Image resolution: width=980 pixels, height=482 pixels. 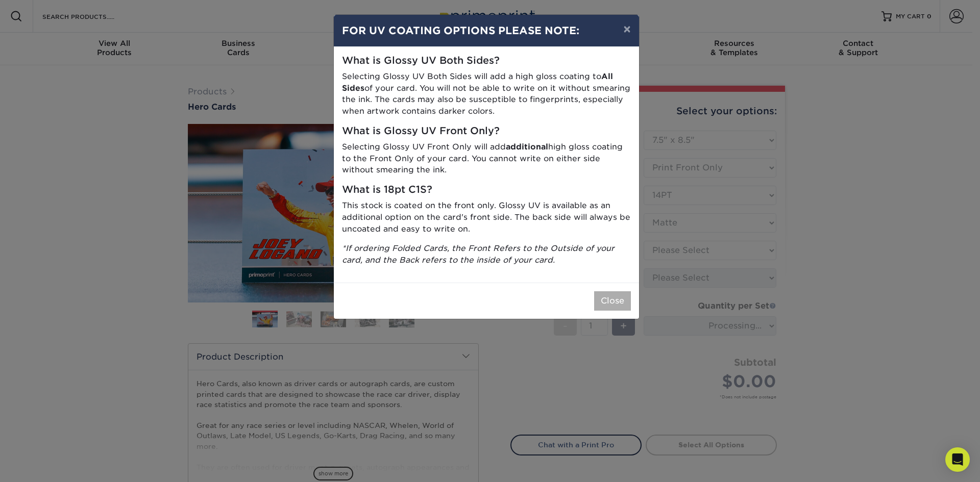 What do you see at coordinates (477, 82) in the screenshot?
I see `strong: All Sides` at bounding box center [477, 82].